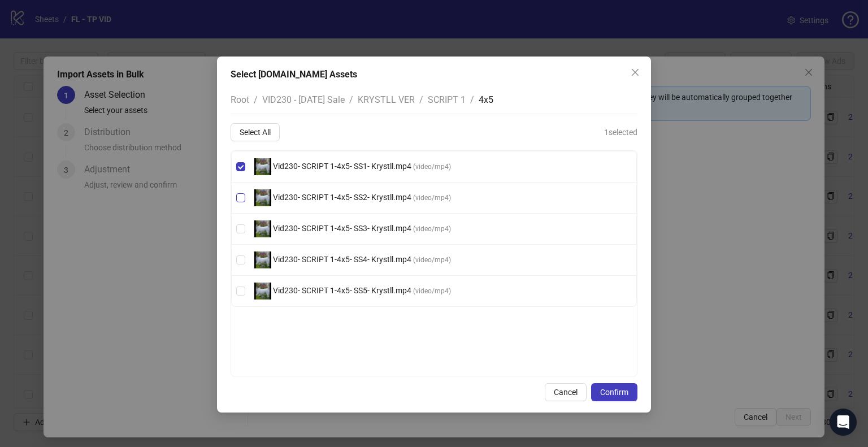  I want to click on span: Vid230- SCRIPT 1-4x5- SS5- Krystll.mp4, so click(342, 291).